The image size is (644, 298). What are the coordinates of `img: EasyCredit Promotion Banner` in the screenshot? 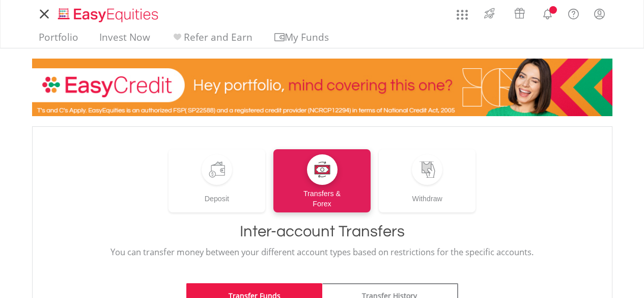 It's located at (322, 87).